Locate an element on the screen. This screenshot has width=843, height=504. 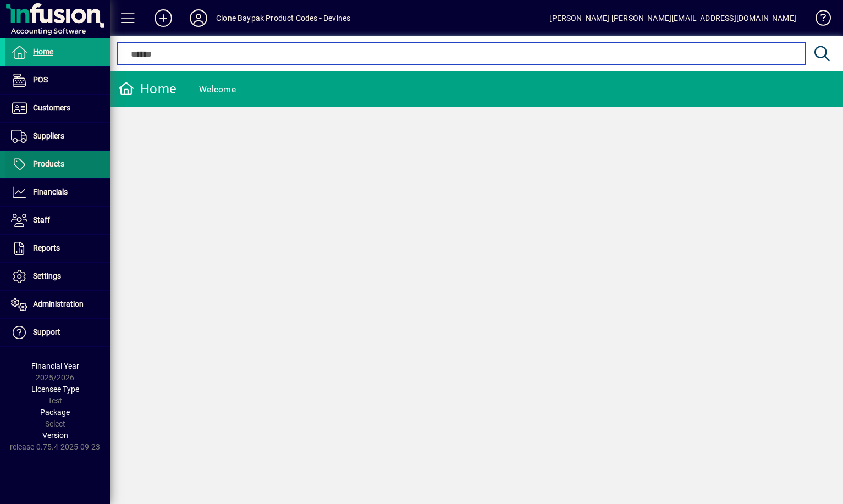
a: Financials is located at coordinates (58, 192).